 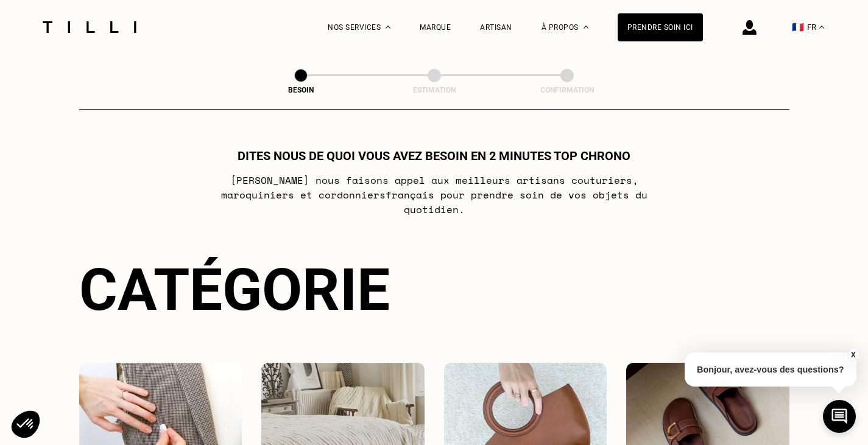 What do you see at coordinates (586, 27) in the screenshot?
I see `img: Menu déroulant à propos` at bounding box center [586, 27].